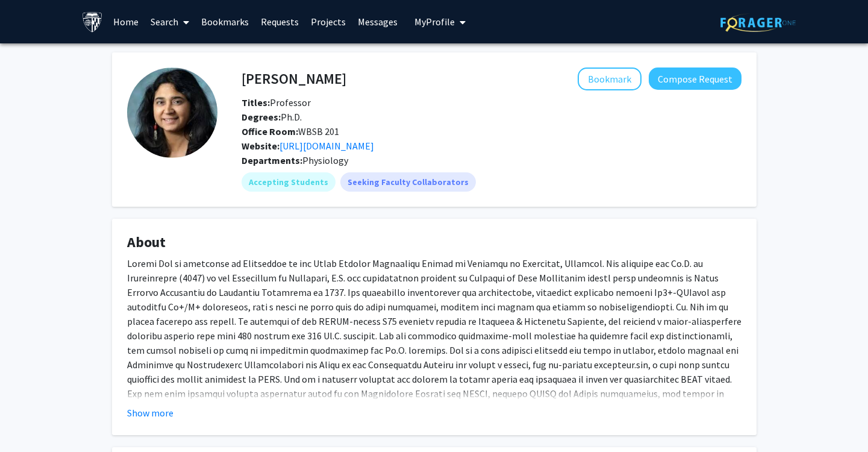 This screenshot has width=868, height=452. Describe the element at coordinates (610, 79) in the screenshot. I see `button: Add Rajini Rao to Bookmarks` at that location.